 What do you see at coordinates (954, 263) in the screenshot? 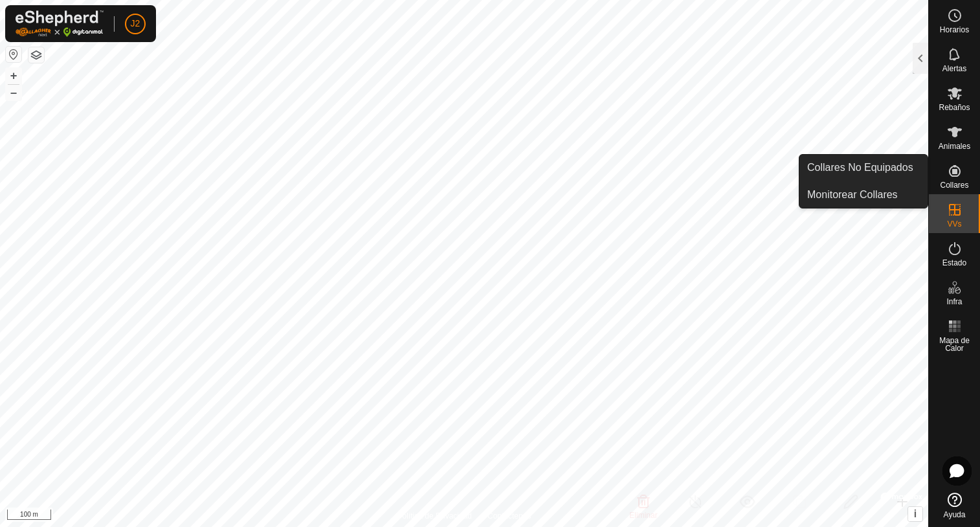
I see `span: Estado` at bounding box center [954, 263].